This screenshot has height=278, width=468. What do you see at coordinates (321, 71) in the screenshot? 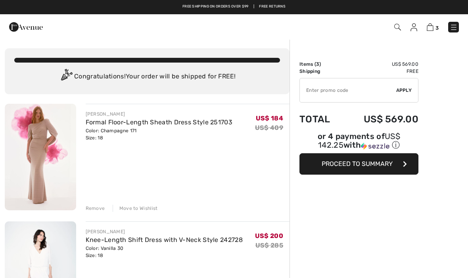
I see `td: Shipping` at bounding box center [321, 71].